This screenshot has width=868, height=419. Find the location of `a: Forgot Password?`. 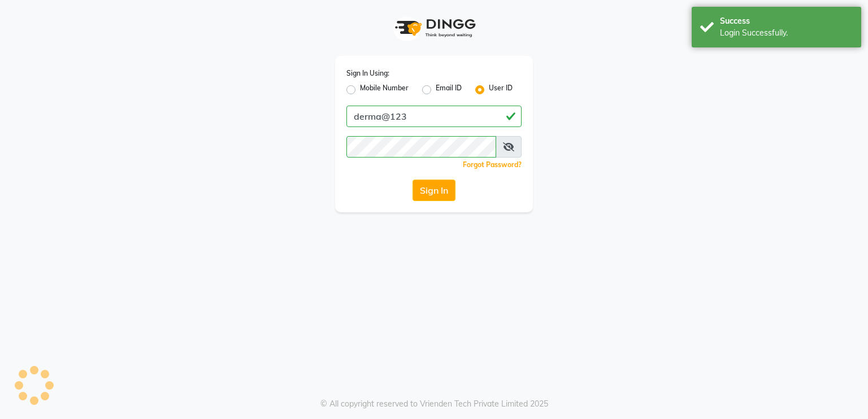

a: Forgot Password? is located at coordinates (492, 164).